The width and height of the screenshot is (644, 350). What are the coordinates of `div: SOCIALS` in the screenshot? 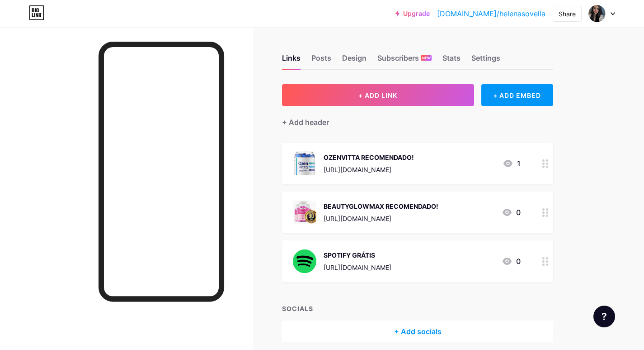 It's located at (418, 308).